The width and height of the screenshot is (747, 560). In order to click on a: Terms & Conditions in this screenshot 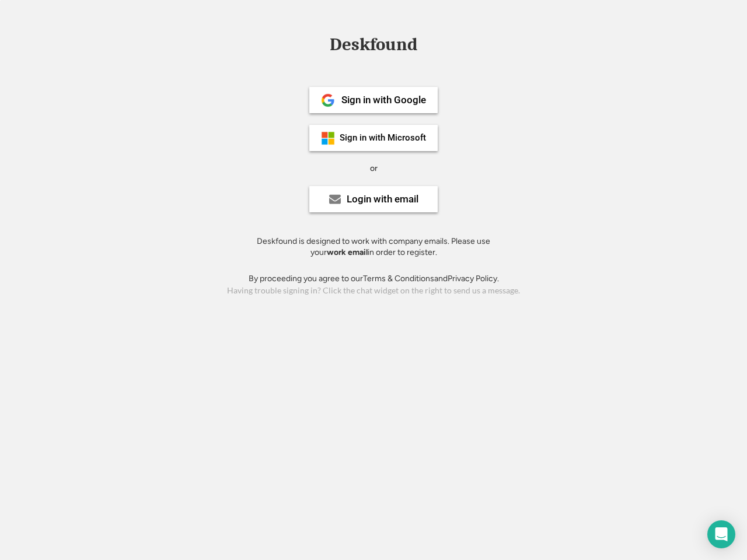, I will do `click(399, 278)`.